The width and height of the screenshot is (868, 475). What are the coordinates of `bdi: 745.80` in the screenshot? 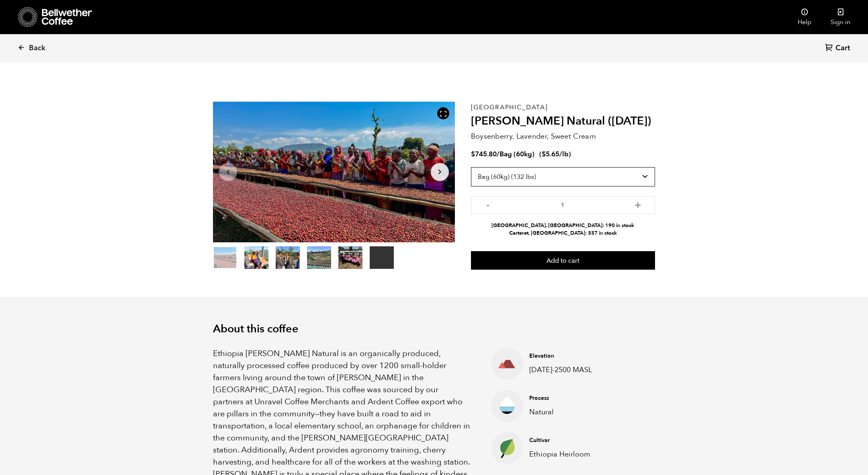 It's located at (484, 154).